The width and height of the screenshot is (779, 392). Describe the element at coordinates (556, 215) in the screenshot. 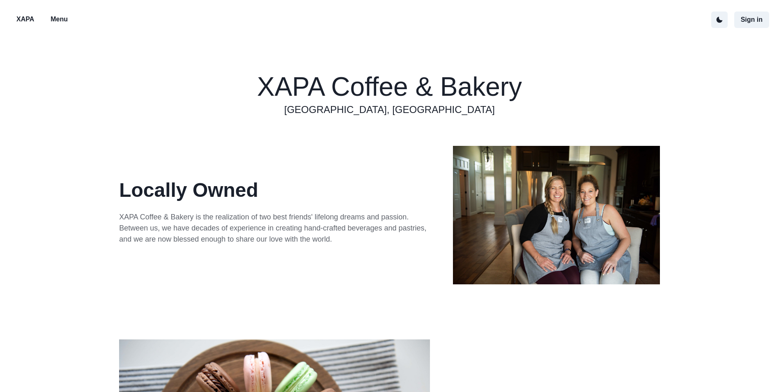

I see `img: xapa owners` at that location.